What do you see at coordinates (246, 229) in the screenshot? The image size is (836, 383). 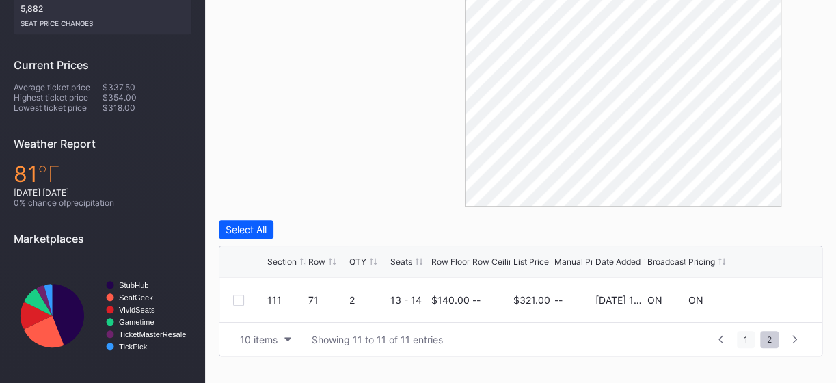 I see `button: Select All` at bounding box center [246, 229].